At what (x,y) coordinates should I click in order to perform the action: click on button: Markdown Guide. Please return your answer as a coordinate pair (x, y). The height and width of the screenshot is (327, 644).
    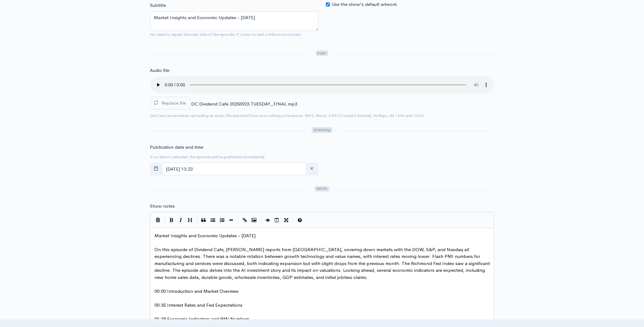
    Looking at the image, I should click on (300, 220).